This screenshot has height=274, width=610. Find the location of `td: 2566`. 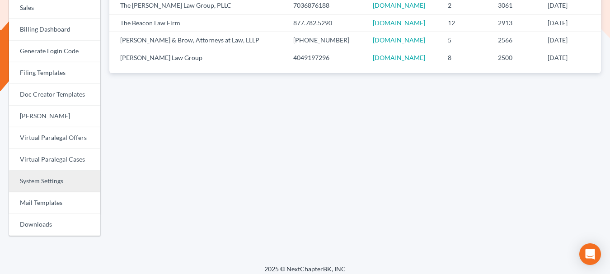

td: 2566 is located at coordinates (515, 40).